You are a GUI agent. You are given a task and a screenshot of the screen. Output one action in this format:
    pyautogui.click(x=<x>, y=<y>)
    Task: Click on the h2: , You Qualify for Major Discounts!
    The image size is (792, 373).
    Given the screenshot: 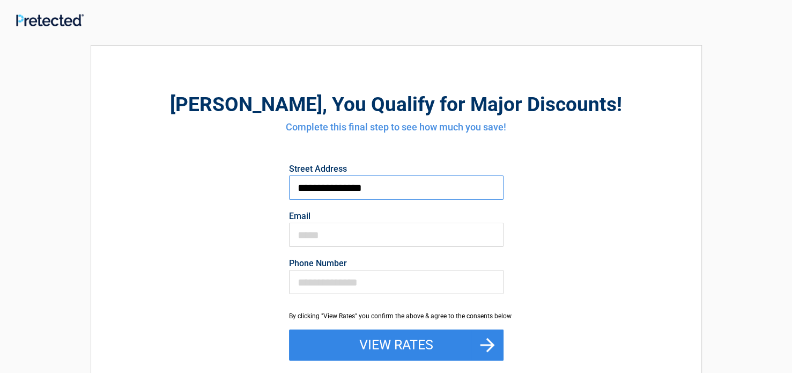 What is the action you would take?
    pyautogui.click(x=396, y=104)
    